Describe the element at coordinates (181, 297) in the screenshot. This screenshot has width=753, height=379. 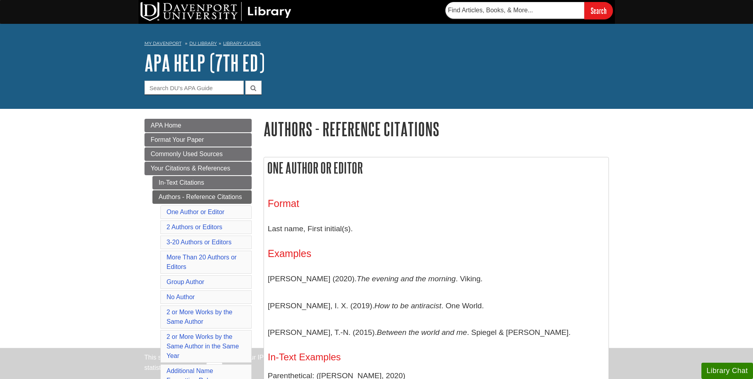
I see `a: No Author` at that location.